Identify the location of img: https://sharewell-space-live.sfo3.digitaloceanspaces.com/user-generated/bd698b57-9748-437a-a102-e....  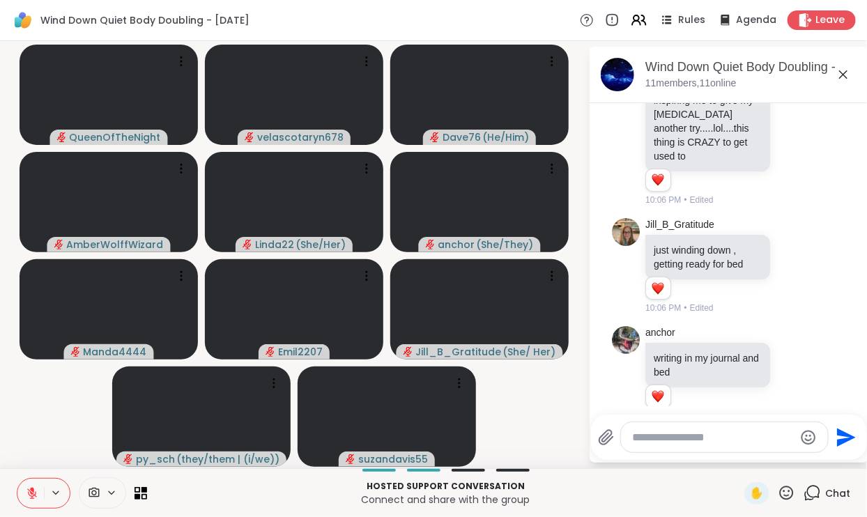
(626, 340).